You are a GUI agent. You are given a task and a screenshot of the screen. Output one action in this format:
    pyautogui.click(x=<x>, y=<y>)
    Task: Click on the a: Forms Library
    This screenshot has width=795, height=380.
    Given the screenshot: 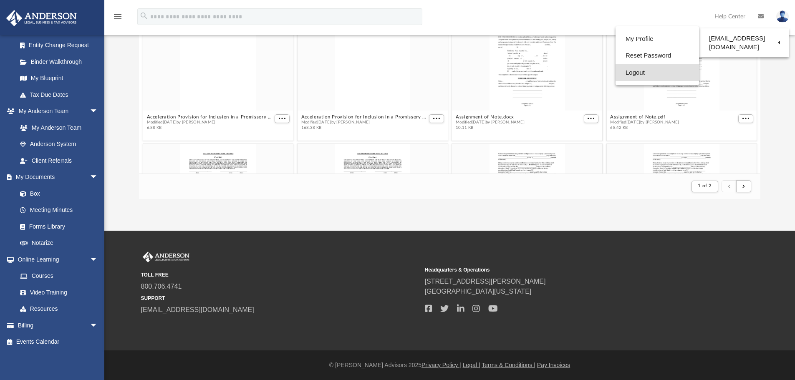 What is the action you would take?
    pyautogui.click(x=57, y=227)
    